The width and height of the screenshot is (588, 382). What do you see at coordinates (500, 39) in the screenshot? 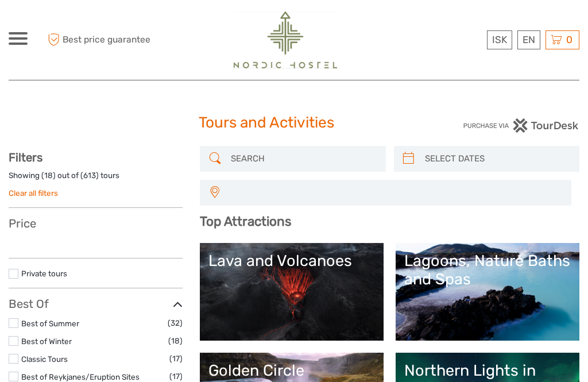
I see `span: ISK` at bounding box center [500, 39].